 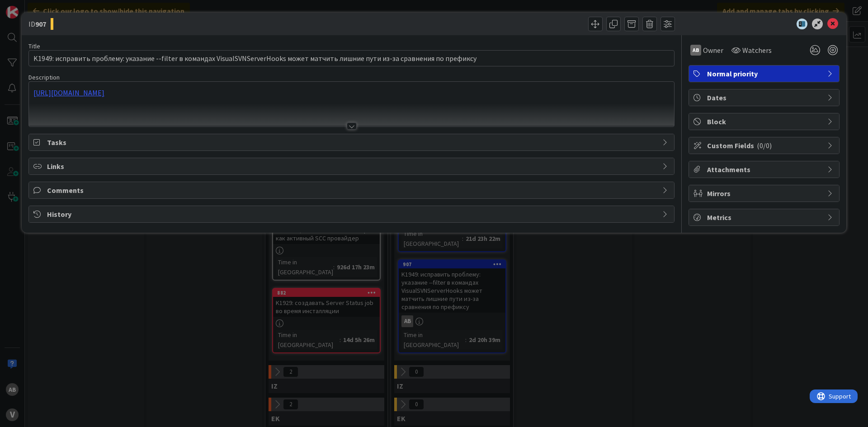 I want to click on span: Attachments, so click(x=765, y=169).